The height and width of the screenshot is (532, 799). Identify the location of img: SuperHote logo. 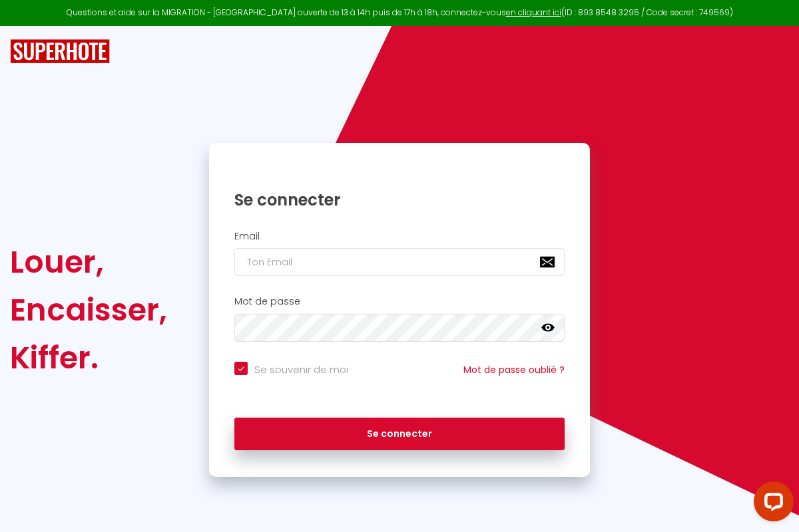
(60, 52).